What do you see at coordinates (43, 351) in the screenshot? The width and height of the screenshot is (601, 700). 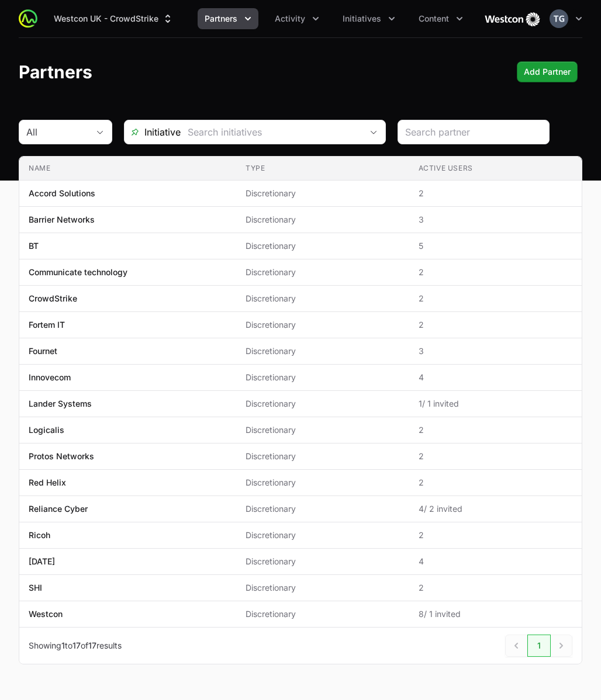 I see `p: Fournet` at bounding box center [43, 351].